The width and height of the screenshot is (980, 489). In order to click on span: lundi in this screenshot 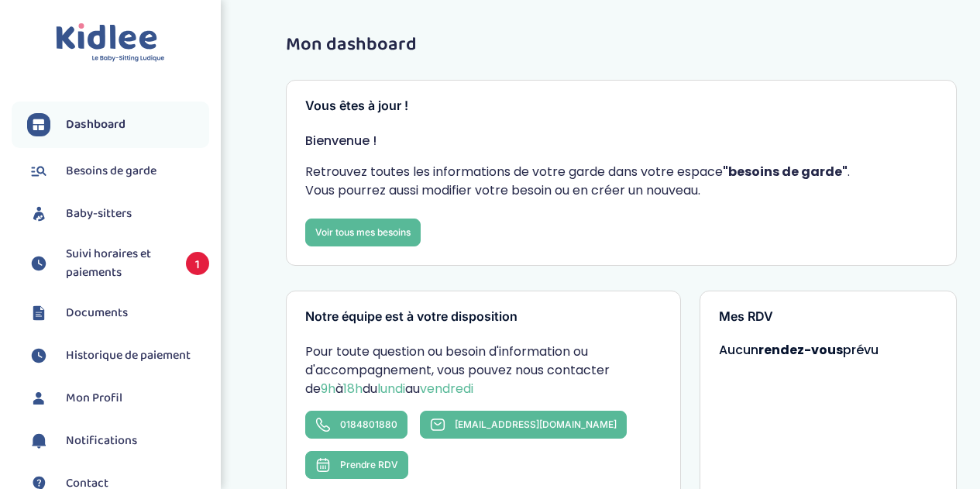, I will do `click(391, 388)`.